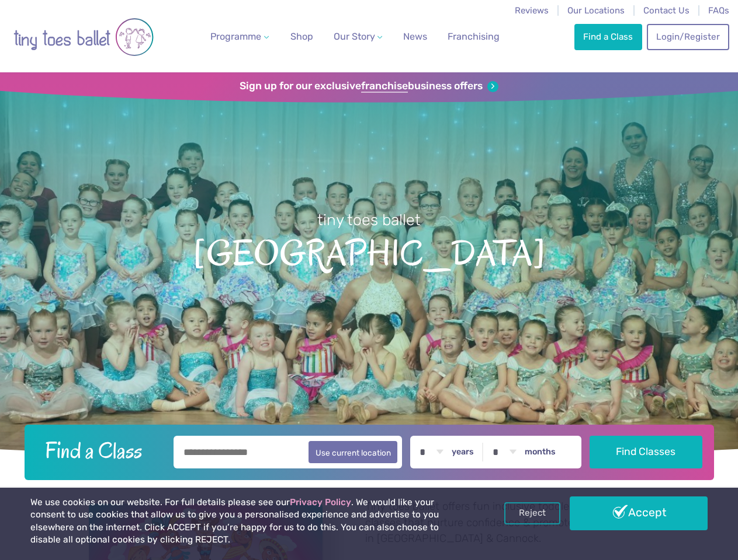 The image size is (738, 560). I want to click on h2: Find a Class, so click(100, 450).